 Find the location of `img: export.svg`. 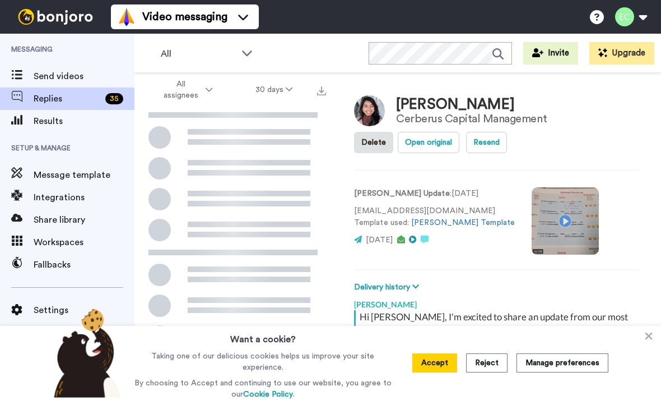

img: export.svg is located at coordinates (322, 91).